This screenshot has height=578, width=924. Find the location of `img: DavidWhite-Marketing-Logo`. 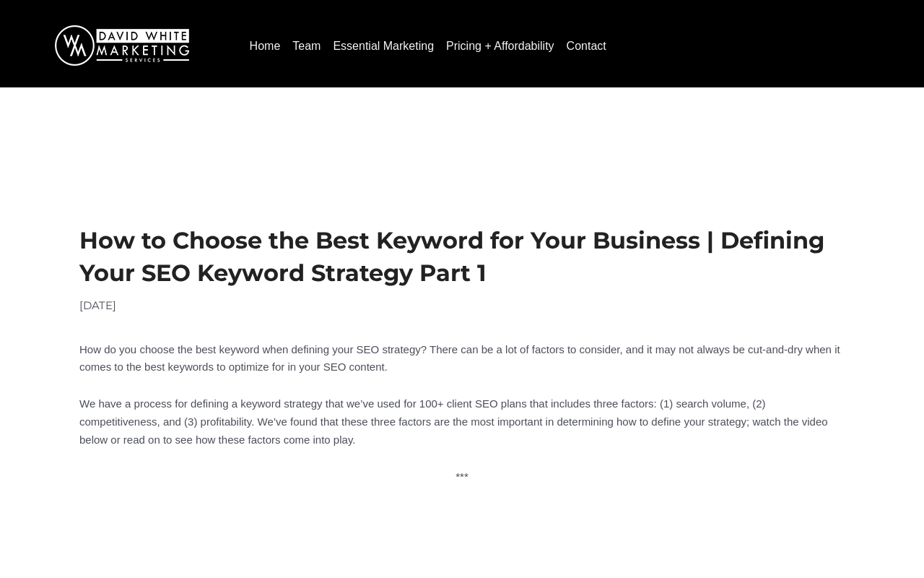

img: DavidWhite-Marketing-Logo is located at coordinates (122, 45).